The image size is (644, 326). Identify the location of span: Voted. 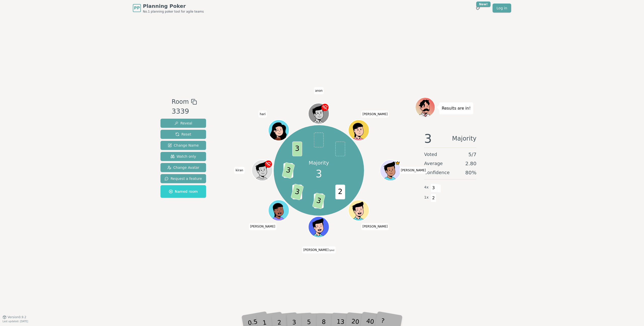
(430, 155).